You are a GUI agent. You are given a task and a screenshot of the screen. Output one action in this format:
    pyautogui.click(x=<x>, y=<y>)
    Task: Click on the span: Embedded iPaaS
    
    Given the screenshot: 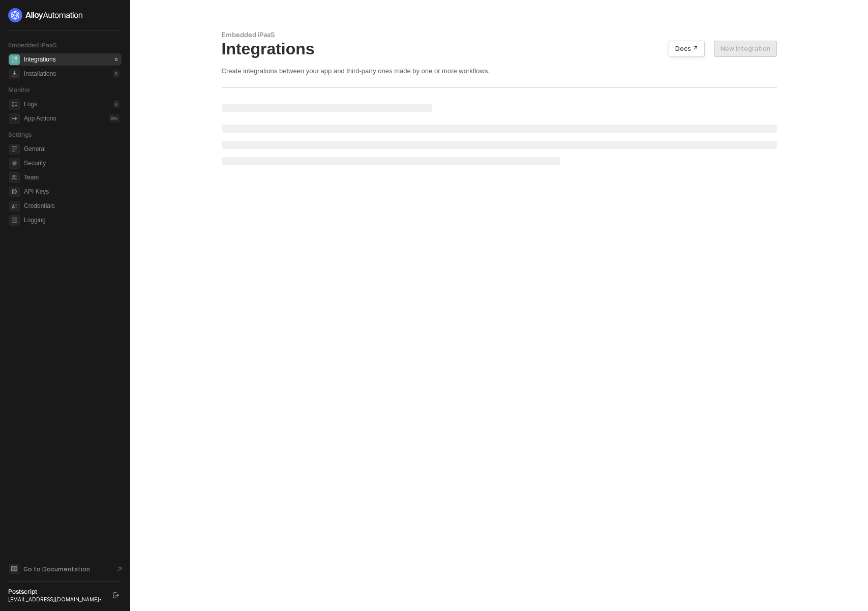 What is the action you would take?
    pyautogui.click(x=33, y=45)
    